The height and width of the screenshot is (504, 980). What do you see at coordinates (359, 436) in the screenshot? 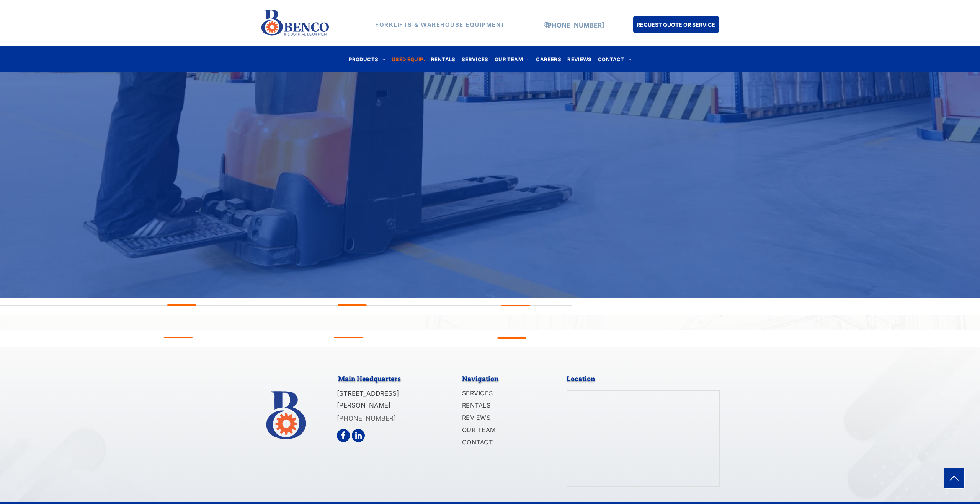
I see `a: linkedin` at bounding box center [359, 436].